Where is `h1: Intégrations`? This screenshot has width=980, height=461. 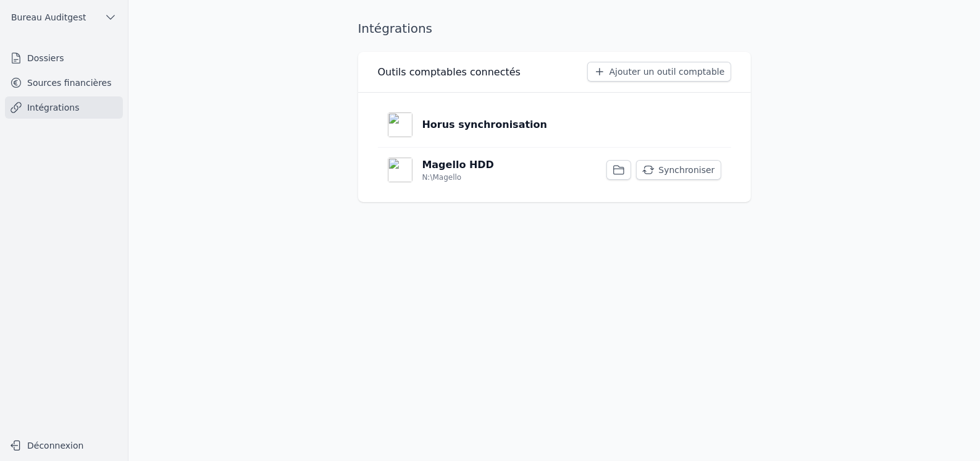 h1: Intégrations is located at coordinates (395, 28).